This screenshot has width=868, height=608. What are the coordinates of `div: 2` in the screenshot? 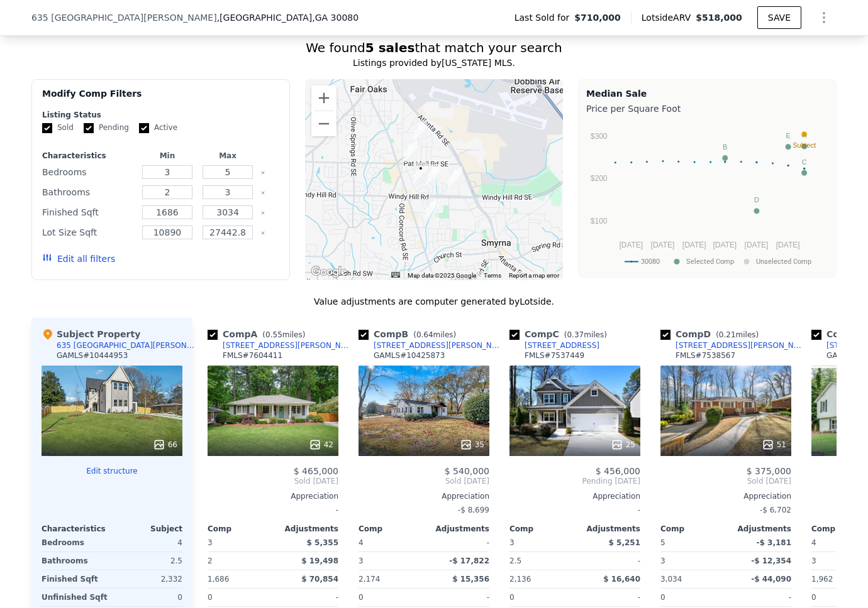 It's located at (239, 561).